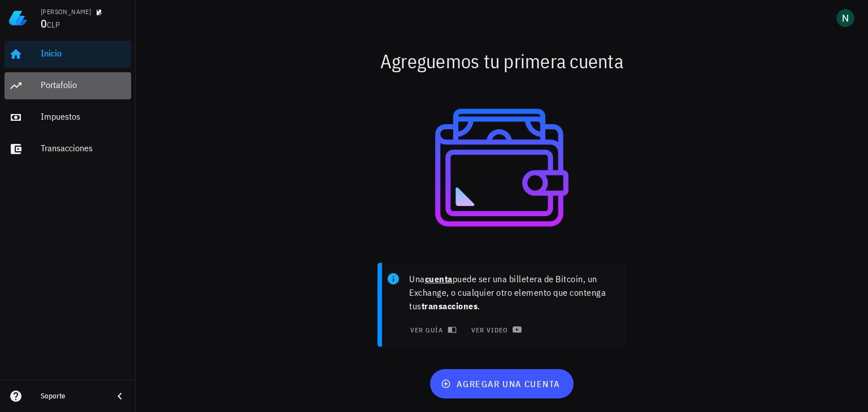  Describe the element at coordinates (68, 118) in the screenshot. I see `a: Impuestos` at that location.